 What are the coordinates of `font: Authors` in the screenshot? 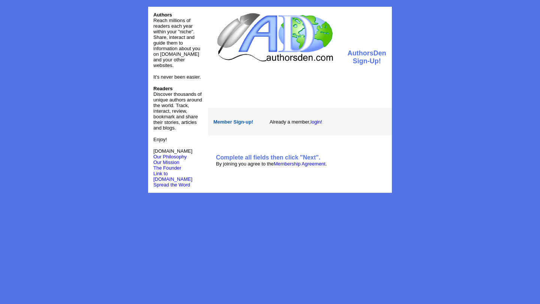 It's located at (163, 15).